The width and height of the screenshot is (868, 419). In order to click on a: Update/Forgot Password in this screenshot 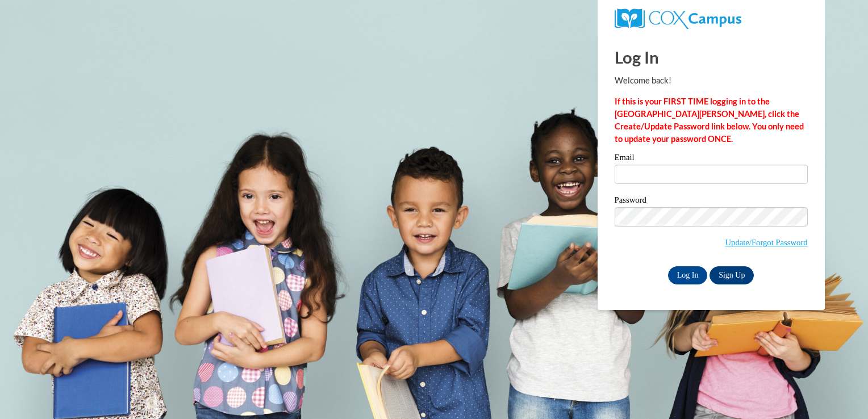, I will do `click(766, 242)`.